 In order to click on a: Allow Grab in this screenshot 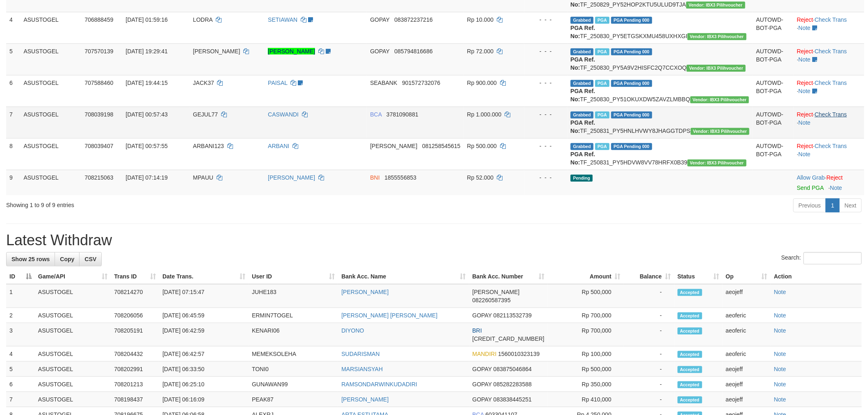, I will do `click(811, 178)`.